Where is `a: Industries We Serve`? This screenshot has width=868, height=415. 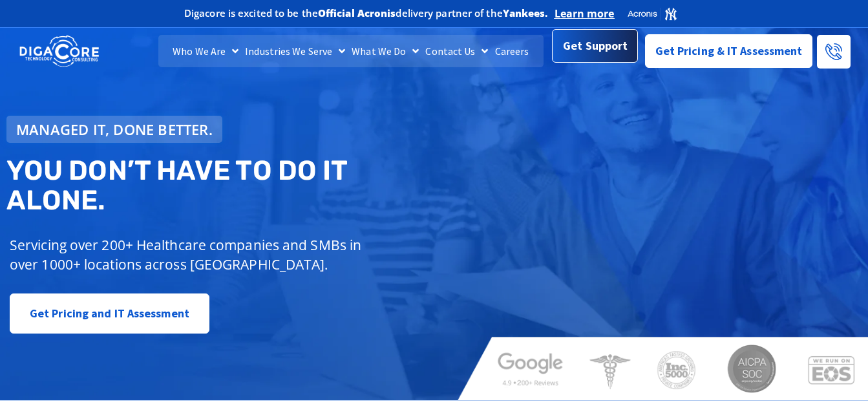 a: Industries We Serve is located at coordinates (295, 51).